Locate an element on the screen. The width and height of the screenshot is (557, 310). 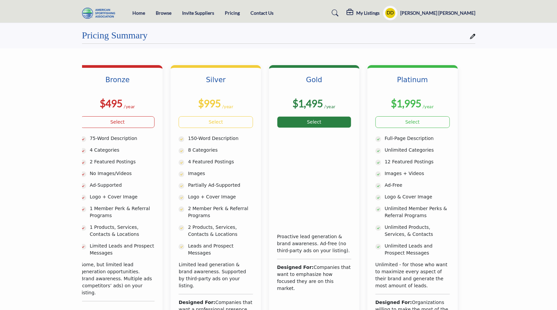
h2: Pricing Summary is located at coordinates (115, 35).